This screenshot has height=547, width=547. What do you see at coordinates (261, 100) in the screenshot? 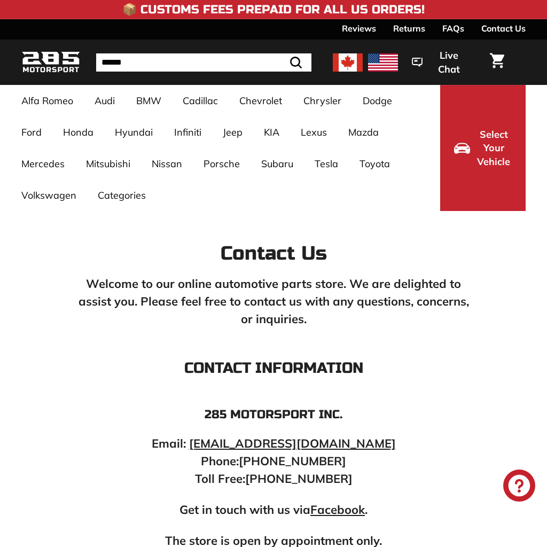
I see `a: Chevrolet` at bounding box center [261, 100].